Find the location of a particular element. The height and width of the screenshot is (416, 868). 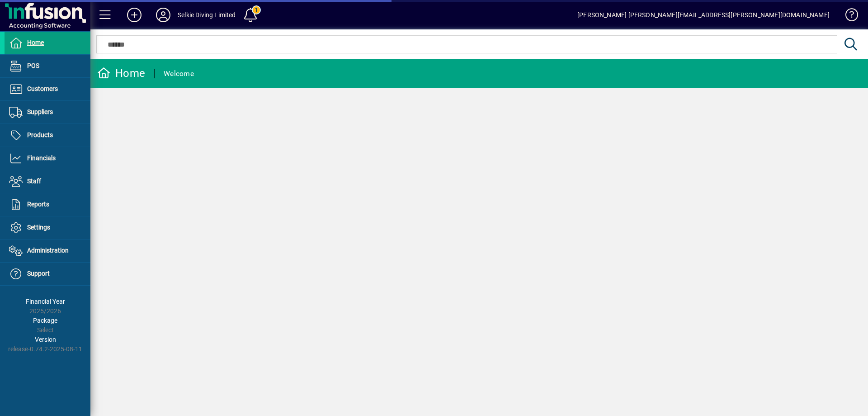

span: Financials is located at coordinates (41, 158).